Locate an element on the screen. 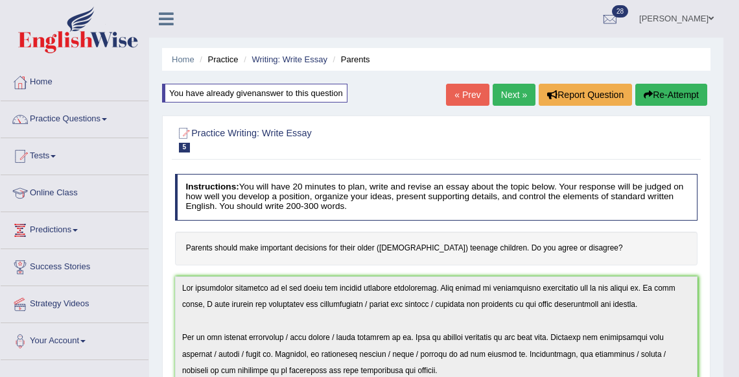  a: Your Account is located at coordinates (75, 339).